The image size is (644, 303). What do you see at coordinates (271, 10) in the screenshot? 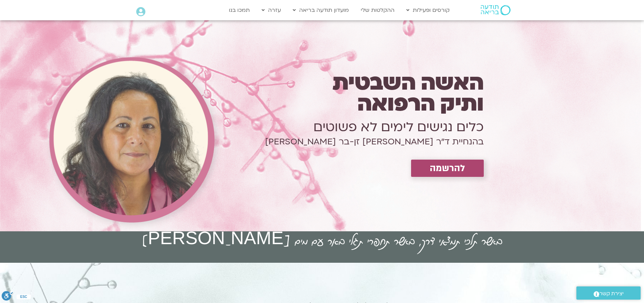
I see `a: עזרה` at bounding box center [271, 10].